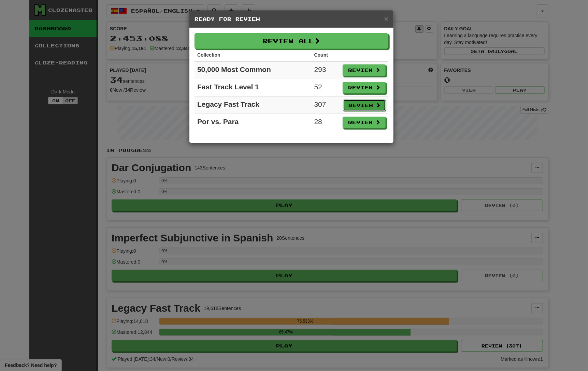 The height and width of the screenshot is (371, 588). What do you see at coordinates (386, 19) in the screenshot?
I see `button: Close` at bounding box center [386, 19].